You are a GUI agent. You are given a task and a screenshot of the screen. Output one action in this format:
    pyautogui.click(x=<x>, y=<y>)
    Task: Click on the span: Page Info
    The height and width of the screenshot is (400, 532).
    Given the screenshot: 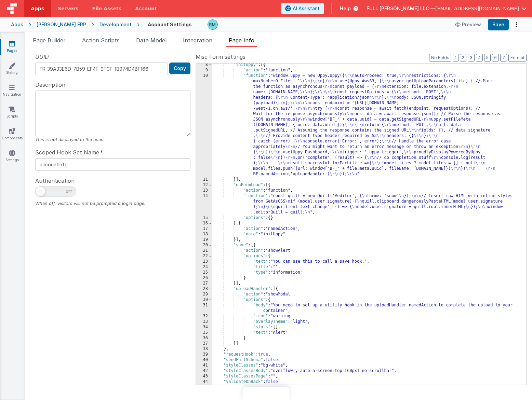 What is the action you would take?
    pyautogui.click(x=241, y=40)
    